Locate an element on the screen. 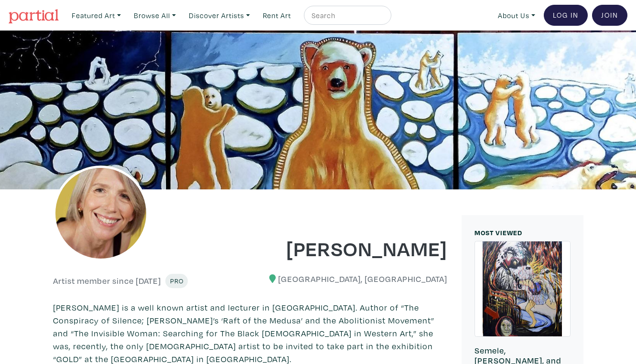  a: Featured Art is located at coordinates (96, 15).